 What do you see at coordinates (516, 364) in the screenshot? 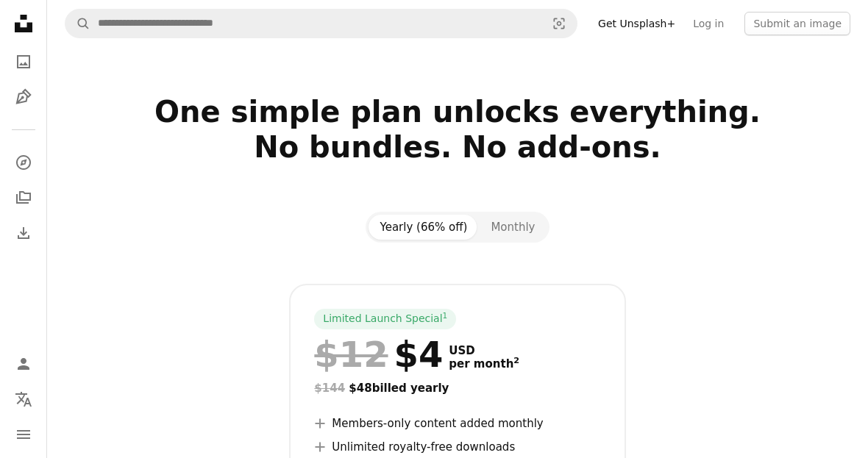
I see `a: 2` at bounding box center [516, 364].